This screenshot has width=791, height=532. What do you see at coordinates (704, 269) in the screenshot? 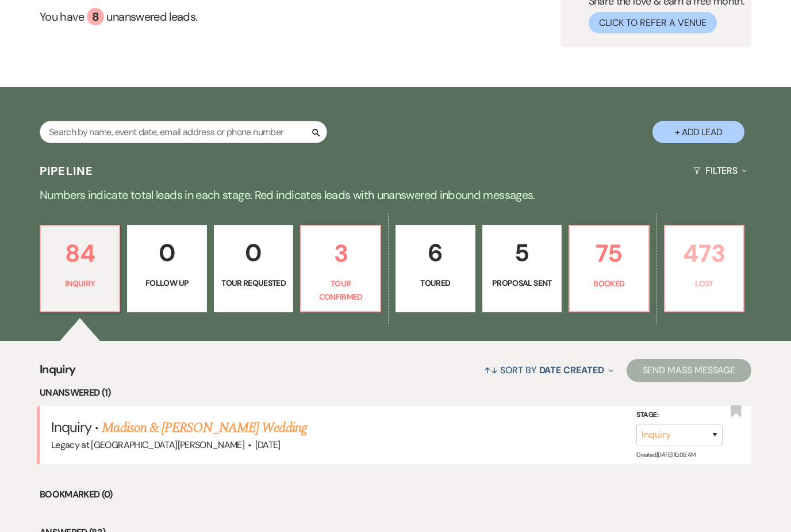
I see `a: 473Lost` at bounding box center [704, 269].